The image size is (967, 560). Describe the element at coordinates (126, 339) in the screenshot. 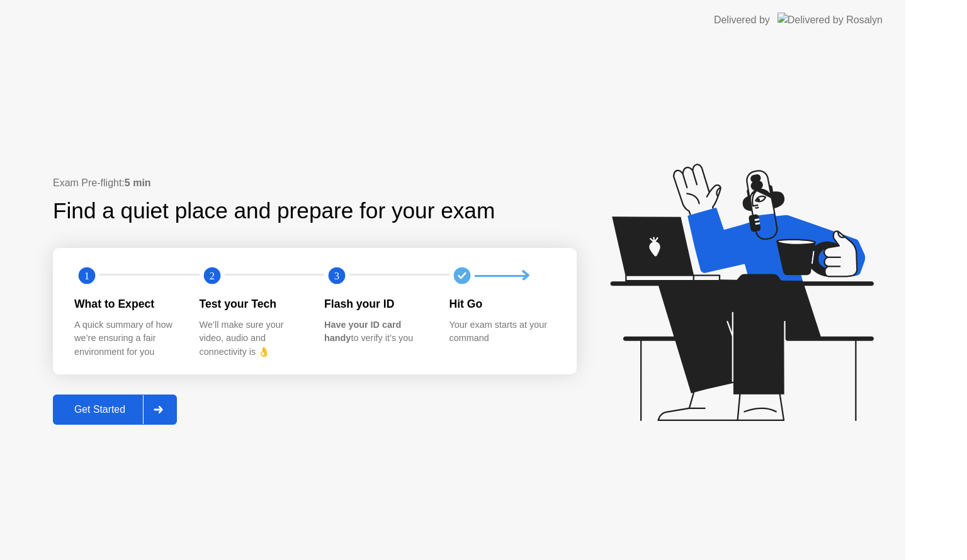

I see `div: A quick summary of how we’re ensuring a fair environment for you` at that location.